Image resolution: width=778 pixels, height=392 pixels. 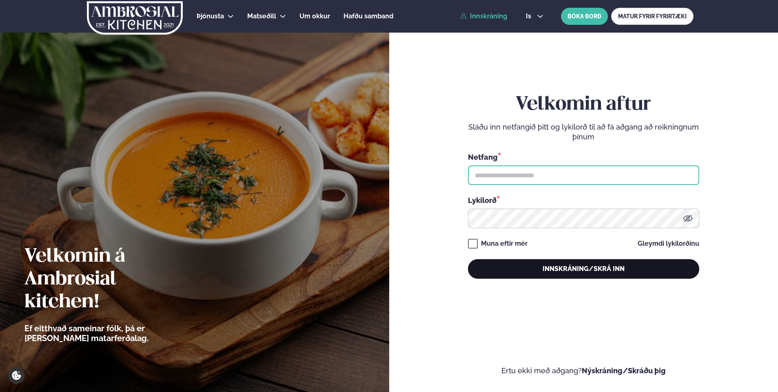 What do you see at coordinates (261, 16) in the screenshot?
I see `a: Matseðill` at bounding box center [261, 16].